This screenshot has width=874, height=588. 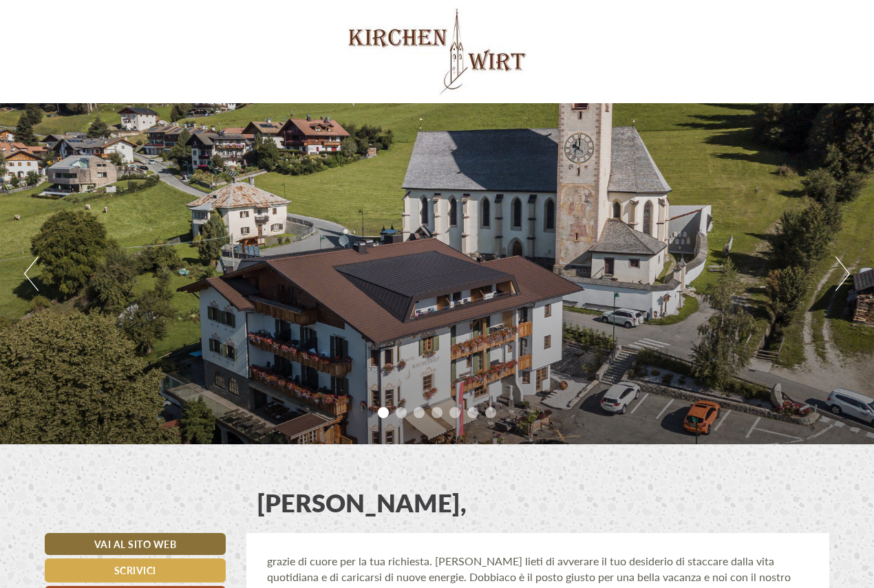 I want to click on button: Previous, so click(x=31, y=274).